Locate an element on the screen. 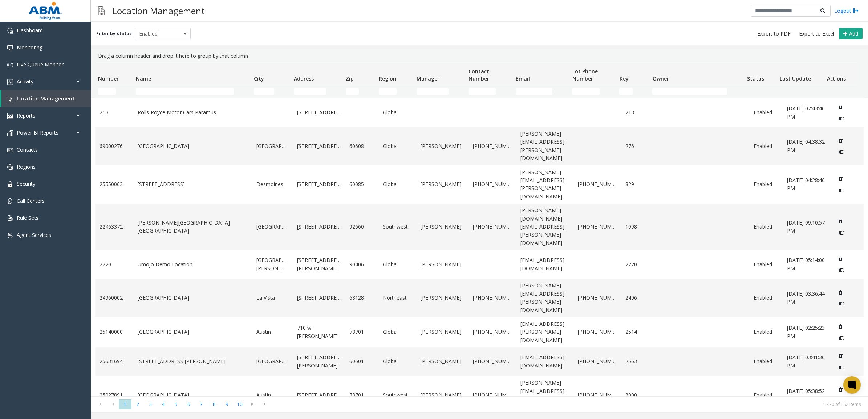  a: 90406 is located at coordinates (362, 264).